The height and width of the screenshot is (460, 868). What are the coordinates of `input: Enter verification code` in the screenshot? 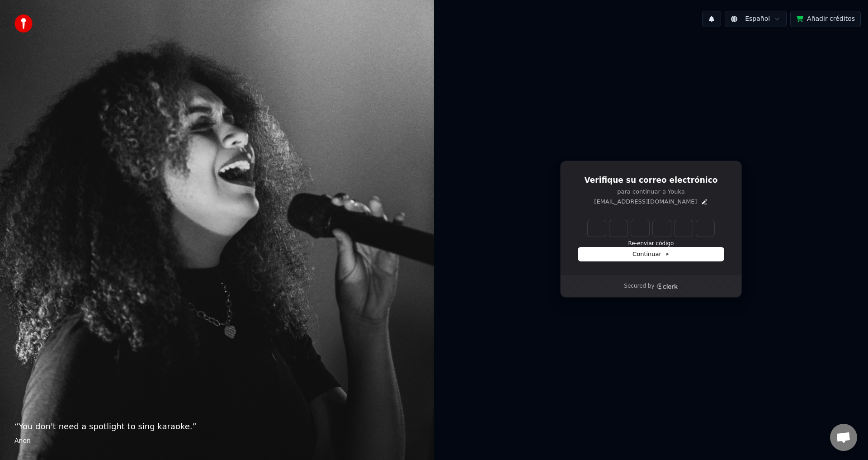 It's located at (651, 229).